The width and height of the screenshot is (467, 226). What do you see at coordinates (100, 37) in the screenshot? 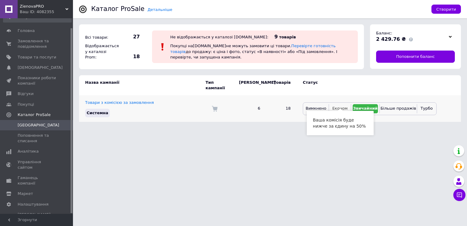
I see `div: Всі товари:` at bounding box center [100, 37].